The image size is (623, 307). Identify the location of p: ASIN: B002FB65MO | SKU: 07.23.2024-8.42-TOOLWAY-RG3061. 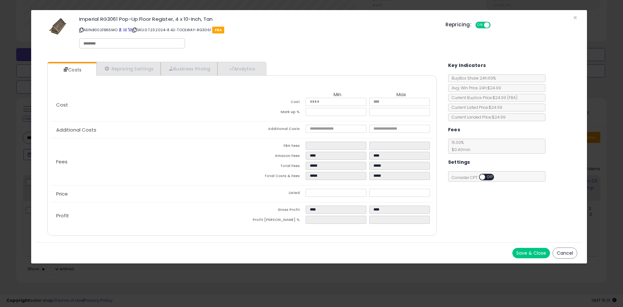
(257, 30).